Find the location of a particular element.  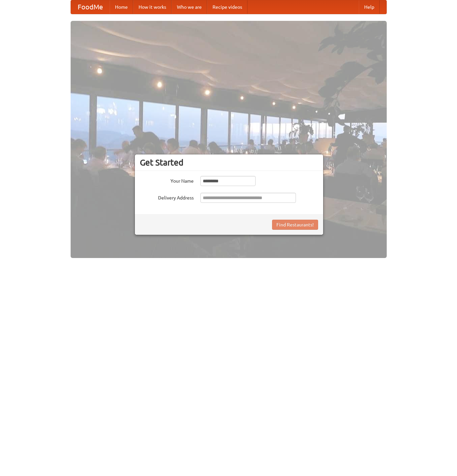

button: Find Restaurants! is located at coordinates (295, 225).